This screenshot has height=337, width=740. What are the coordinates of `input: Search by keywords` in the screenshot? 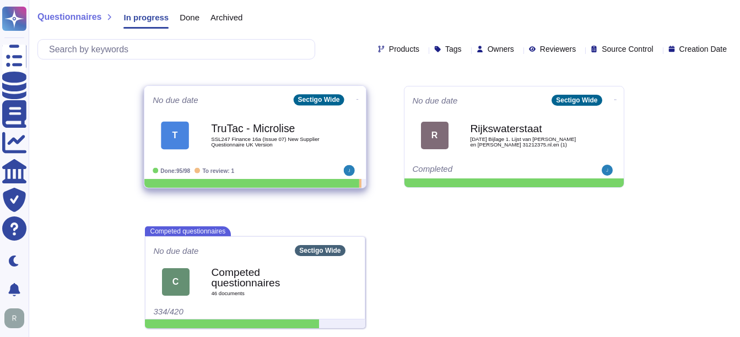 It's located at (179, 49).